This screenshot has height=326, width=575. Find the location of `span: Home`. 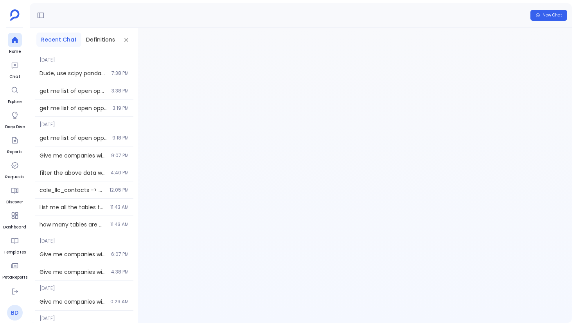

span: Home is located at coordinates (15, 52).